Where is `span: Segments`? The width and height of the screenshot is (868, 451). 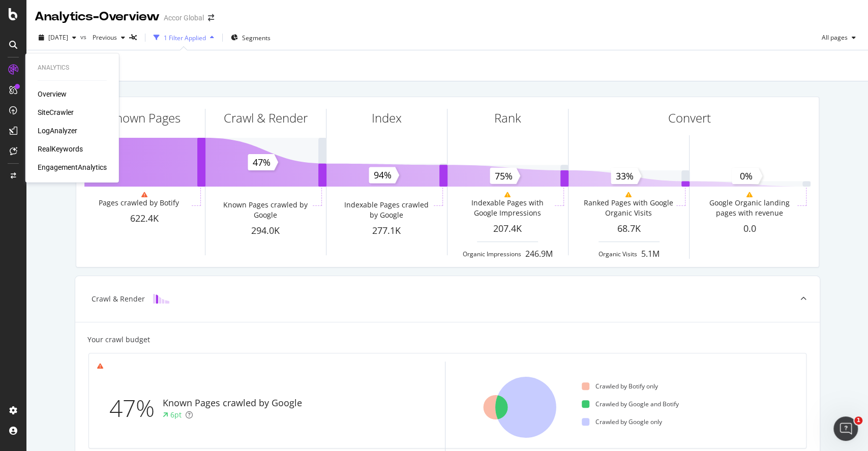 span: Segments is located at coordinates (257, 38).